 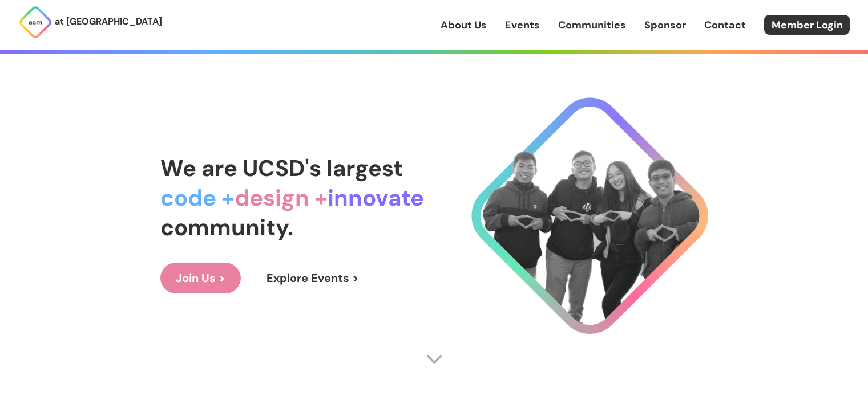 What do you see at coordinates (463, 25) in the screenshot?
I see `a: About Us` at bounding box center [463, 25].